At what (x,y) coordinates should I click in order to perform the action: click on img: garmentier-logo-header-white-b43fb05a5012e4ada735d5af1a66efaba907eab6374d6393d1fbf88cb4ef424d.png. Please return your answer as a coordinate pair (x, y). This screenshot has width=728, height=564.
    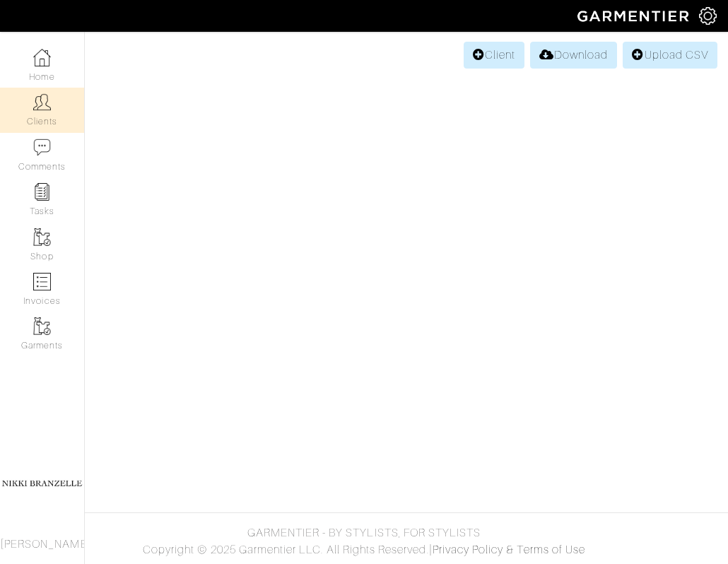
    Looking at the image, I should click on (635, 16).